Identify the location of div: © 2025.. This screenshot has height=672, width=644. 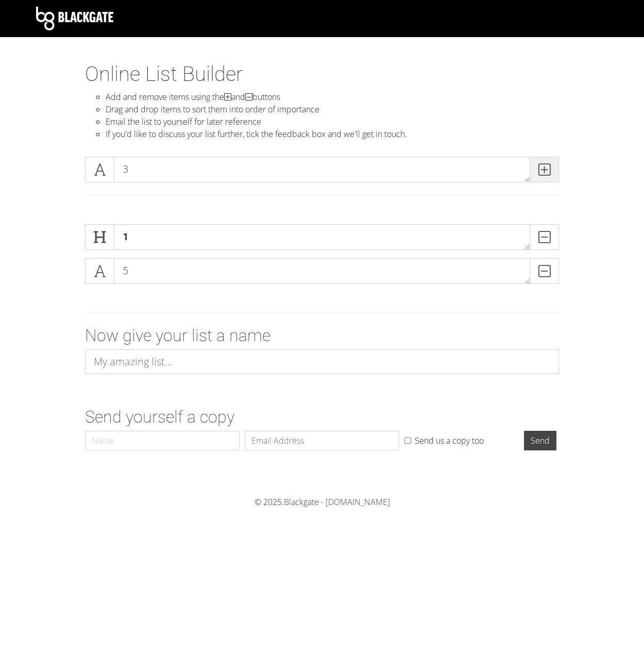
(322, 502).